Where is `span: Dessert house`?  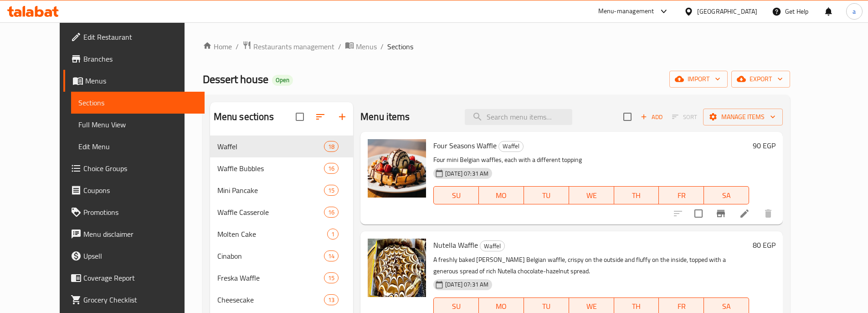 span: Dessert house is located at coordinates (235, 79).